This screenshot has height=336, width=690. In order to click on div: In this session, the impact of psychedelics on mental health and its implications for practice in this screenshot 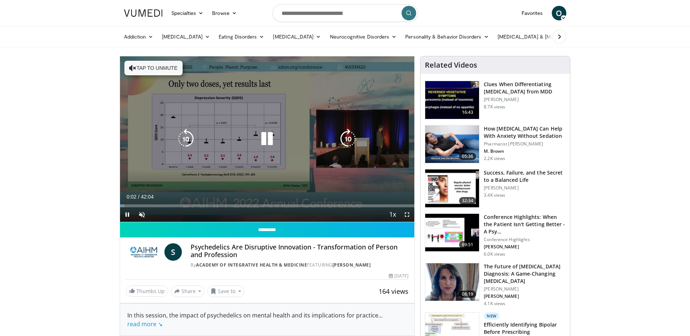, I will do `click(267, 320)`.